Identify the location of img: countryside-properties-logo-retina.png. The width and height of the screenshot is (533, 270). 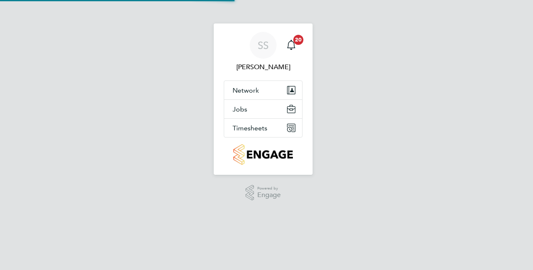
(263, 154).